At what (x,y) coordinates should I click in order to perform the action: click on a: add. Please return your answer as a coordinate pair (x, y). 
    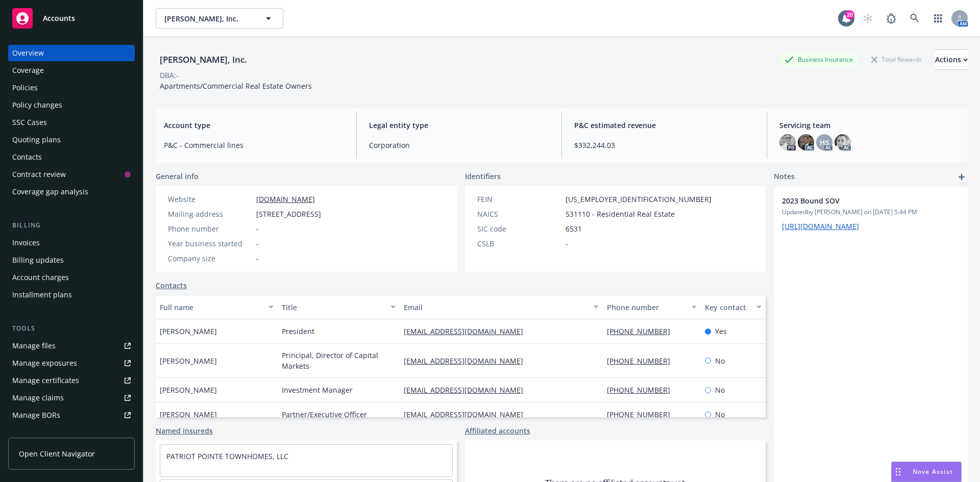
    Looking at the image, I should click on (962, 177).